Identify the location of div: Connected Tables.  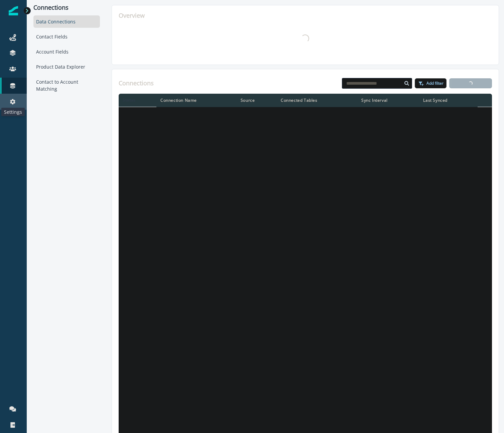
(317, 100).